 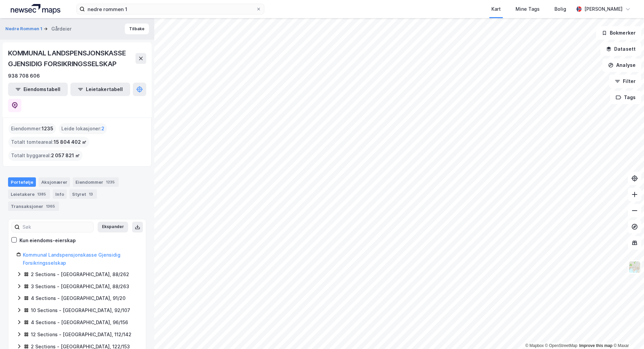 I want to click on div: Mine Tags, so click(x=527, y=9).